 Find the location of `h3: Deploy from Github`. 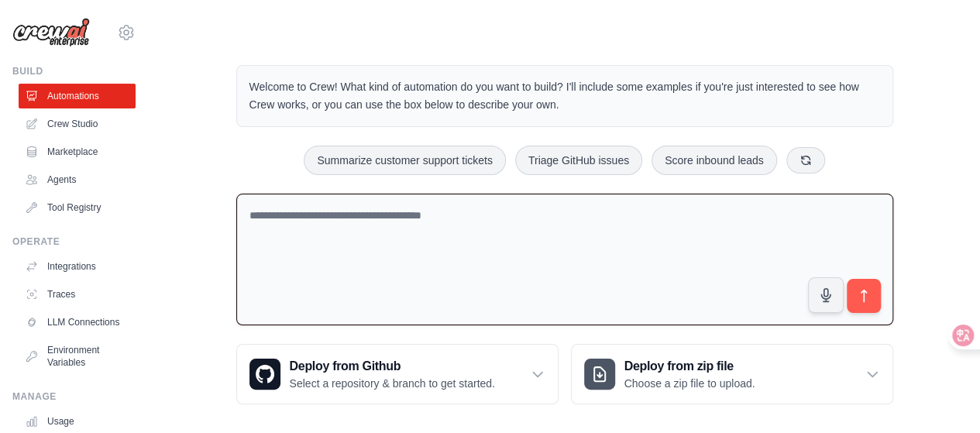

h3: Deploy from Github is located at coordinates (392, 366).